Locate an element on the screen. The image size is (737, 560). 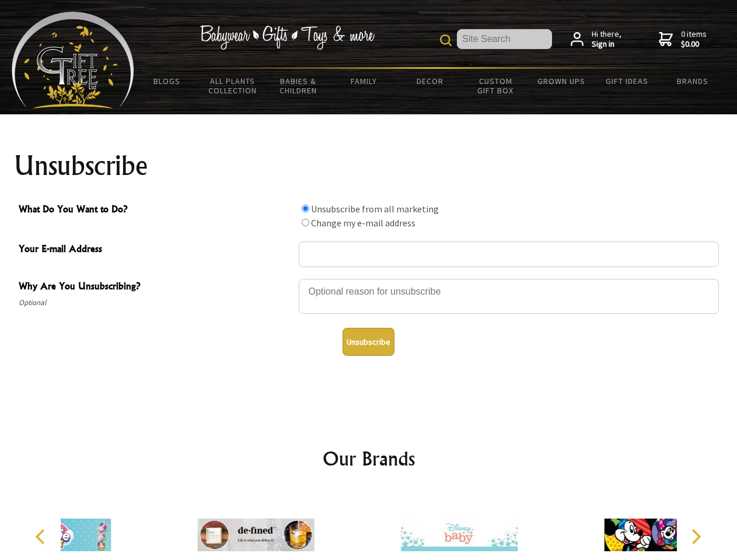
a: Decor is located at coordinates (430, 81).